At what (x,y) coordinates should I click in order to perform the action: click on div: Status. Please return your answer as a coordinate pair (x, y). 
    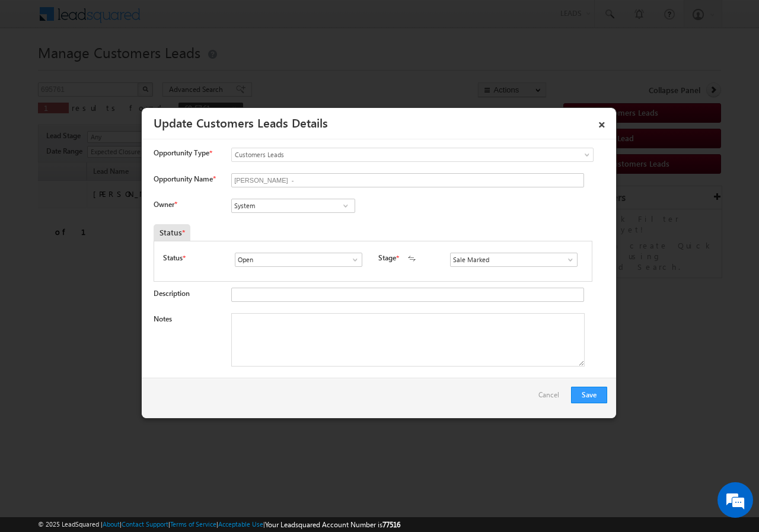
    Looking at the image, I should click on (172, 232).